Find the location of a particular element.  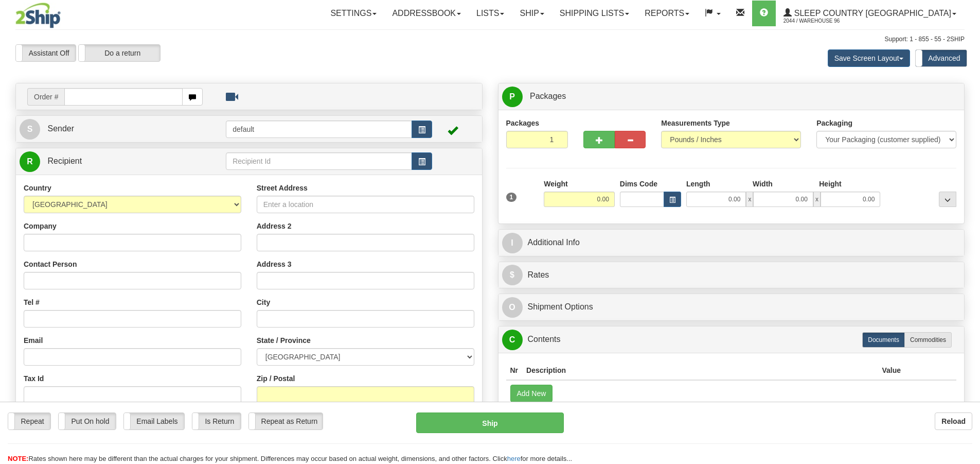

label: State / Province is located at coordinates (283, 340).